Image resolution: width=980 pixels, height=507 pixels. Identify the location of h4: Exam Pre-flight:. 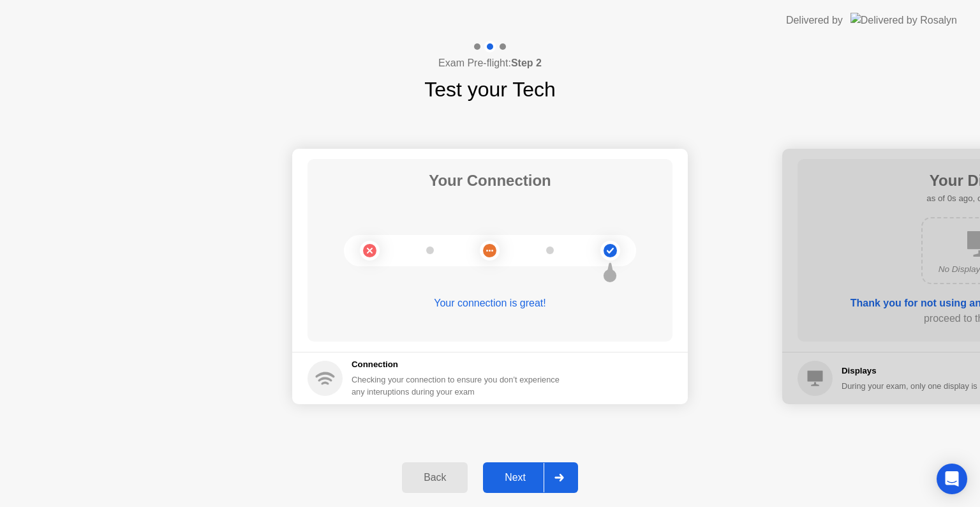
(490, 63).